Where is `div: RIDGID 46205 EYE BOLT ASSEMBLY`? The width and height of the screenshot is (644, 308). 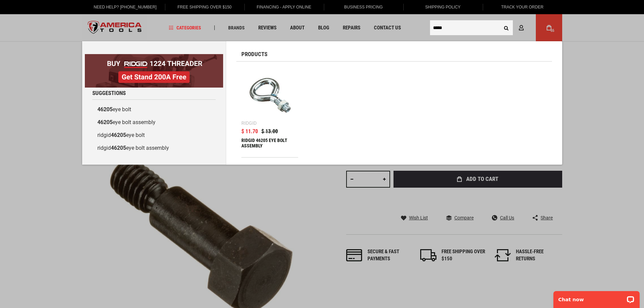
div: RIDGID 46205 EYE BOLT ASSEMBLY is located at coordinates (270, 146).